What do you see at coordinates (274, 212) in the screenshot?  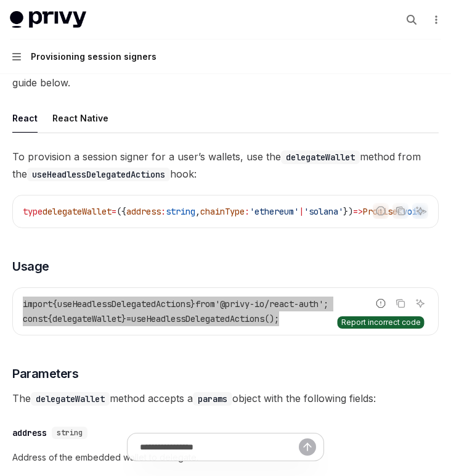 I see `span: 'ethereum'` at bounding box center [274, 212].